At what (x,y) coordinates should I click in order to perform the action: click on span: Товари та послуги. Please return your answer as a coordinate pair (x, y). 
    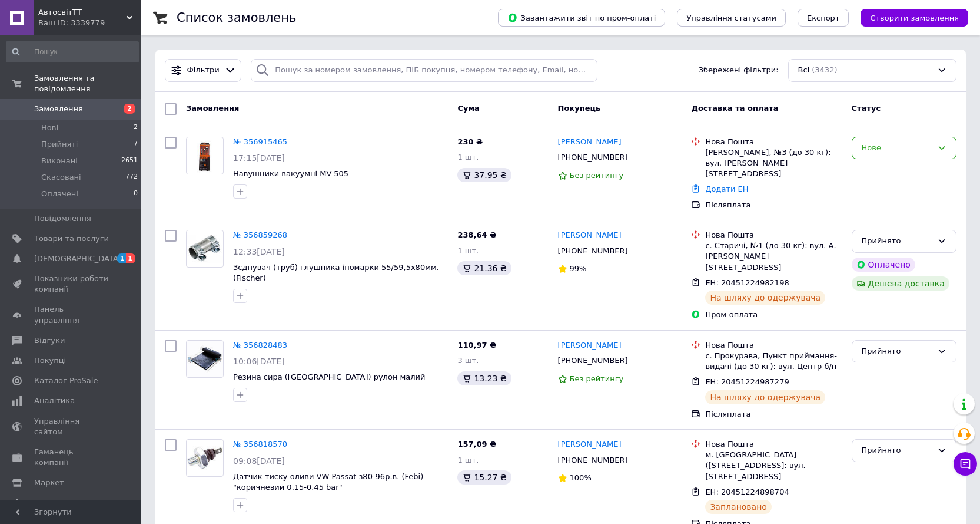
    Looking at the image, I should click on (72, 239).